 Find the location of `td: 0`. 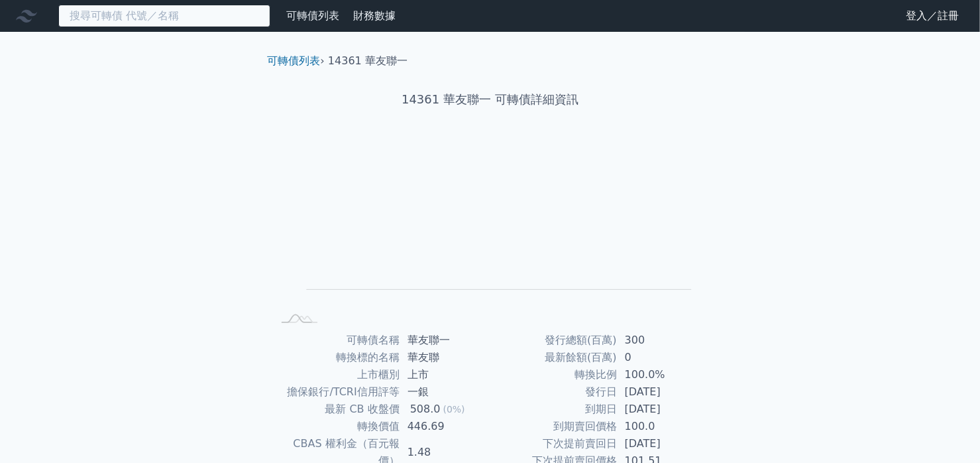

td: 0 is located at coordinates (662, 357).